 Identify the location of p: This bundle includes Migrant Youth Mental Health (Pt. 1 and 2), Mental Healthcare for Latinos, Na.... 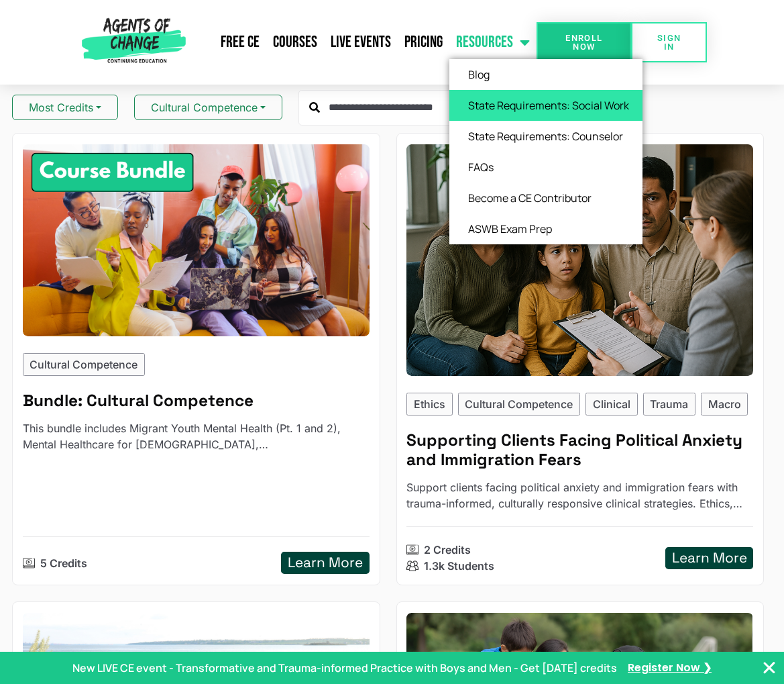
(196, 437).